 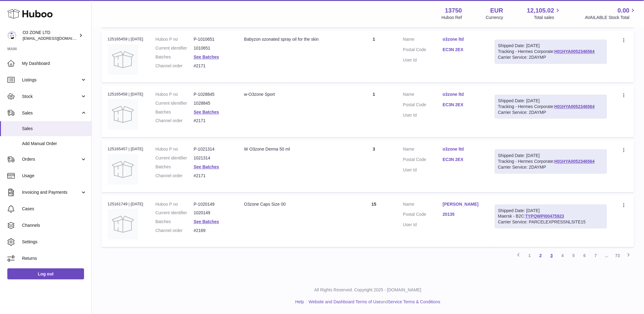 What do you see at coordinates (494, 17) in the screenshot?
I see `div: Currency` at bounding box center [494, 17].